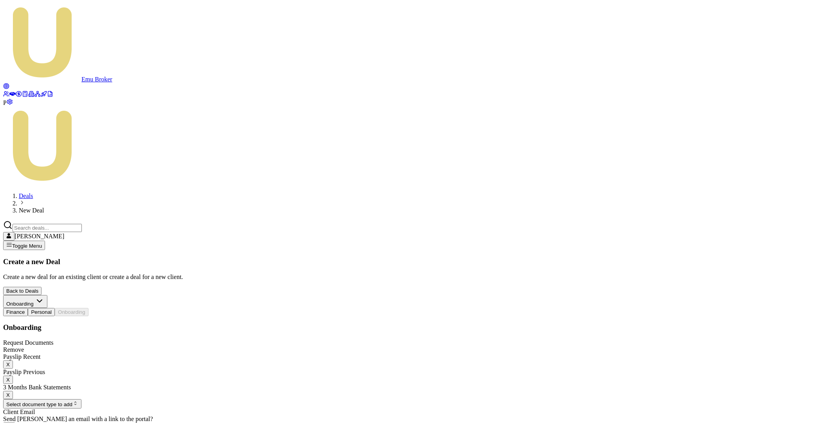 This screenshot has width=834, height=423. What do you see at coordinates (97, 79) in the screenshot?
I see `span: Emu Broker` at bounding box center [97, 79].